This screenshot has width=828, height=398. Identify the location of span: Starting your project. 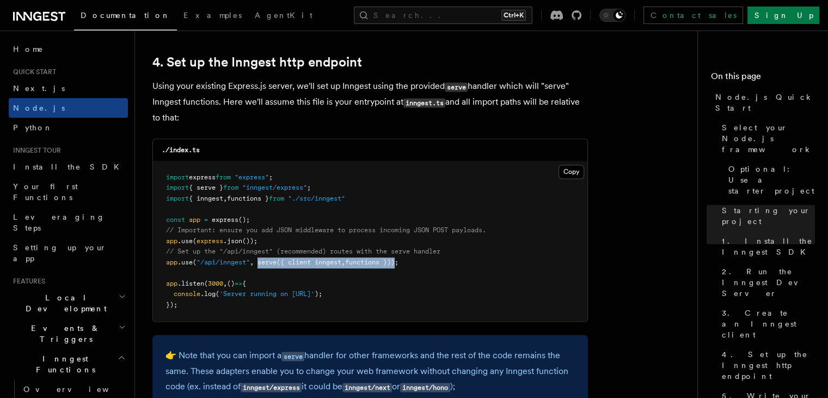
(768, 216).